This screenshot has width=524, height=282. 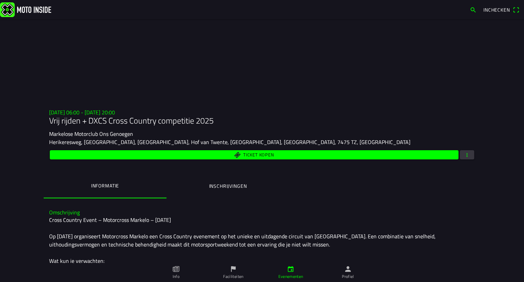 I want to click on ion-label: Inschrijvingen, so click(x=228, y=186).